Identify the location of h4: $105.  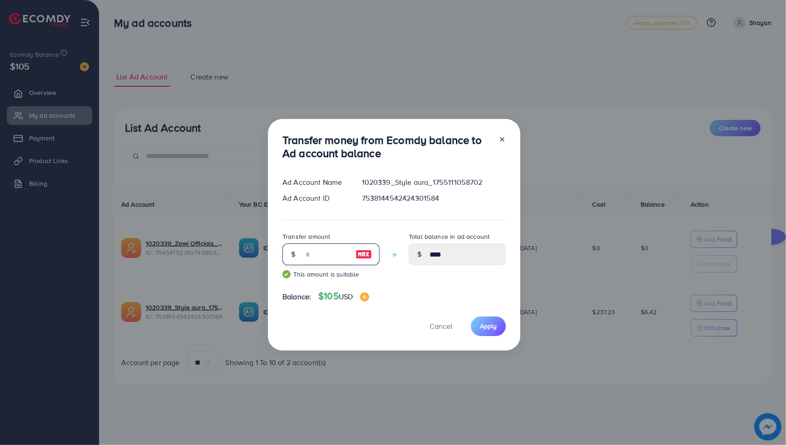
(344, 296).